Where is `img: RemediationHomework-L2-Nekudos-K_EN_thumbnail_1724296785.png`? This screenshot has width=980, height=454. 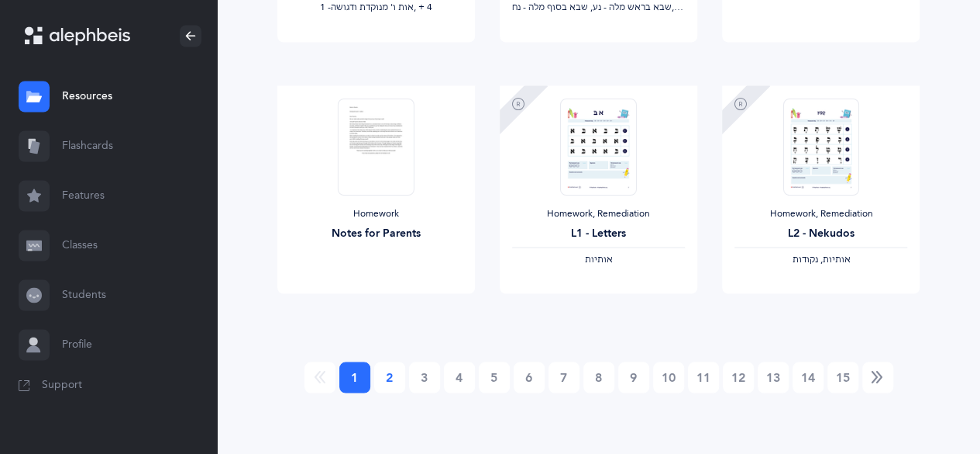
img: RemediationHomework-L2-Nekudos-K_EN_thumbnail_1724296785.png is located at coordinates (822, 146).